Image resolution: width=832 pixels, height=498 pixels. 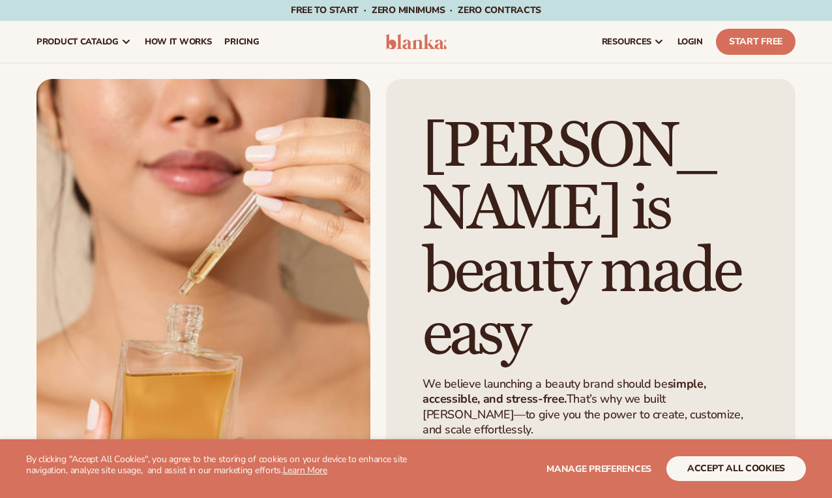 What do you see at coordinates (756, 42) in the screenshot?
I see `a: Start Free` at bounding box center [756, 42].